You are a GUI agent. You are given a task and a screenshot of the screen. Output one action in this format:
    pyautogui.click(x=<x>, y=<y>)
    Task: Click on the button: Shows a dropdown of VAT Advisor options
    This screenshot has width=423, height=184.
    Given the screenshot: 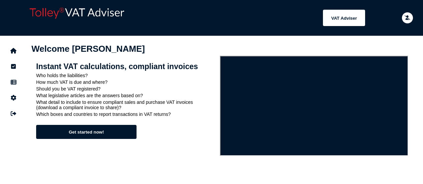 What is the action you would take?
    pyautogui.click(x=344, y=18)
    